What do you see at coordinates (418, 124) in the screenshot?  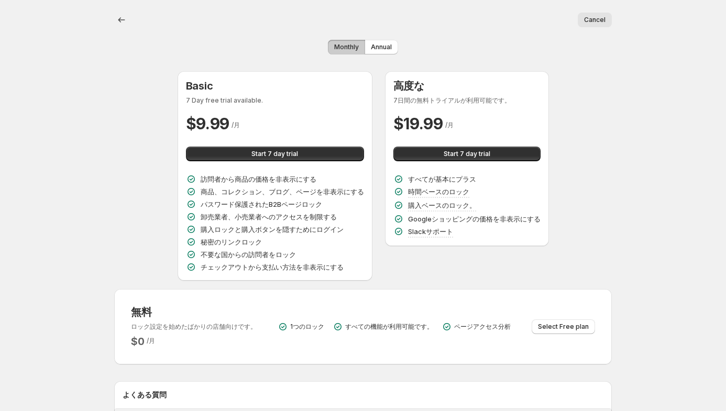 I see `h2: $ 19.99` at bounding box center [418, 124].